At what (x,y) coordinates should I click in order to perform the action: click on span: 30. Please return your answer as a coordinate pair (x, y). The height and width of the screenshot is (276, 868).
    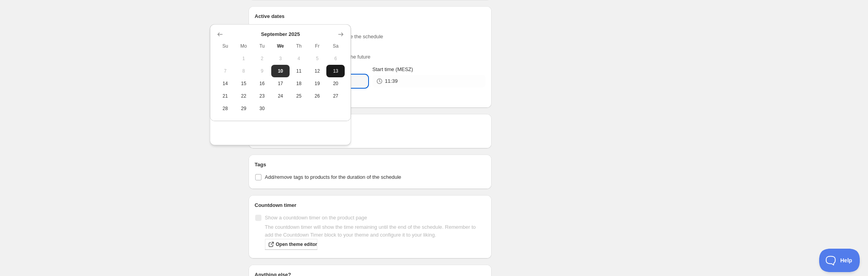
    Looking at the image, I should click on (262, 109).